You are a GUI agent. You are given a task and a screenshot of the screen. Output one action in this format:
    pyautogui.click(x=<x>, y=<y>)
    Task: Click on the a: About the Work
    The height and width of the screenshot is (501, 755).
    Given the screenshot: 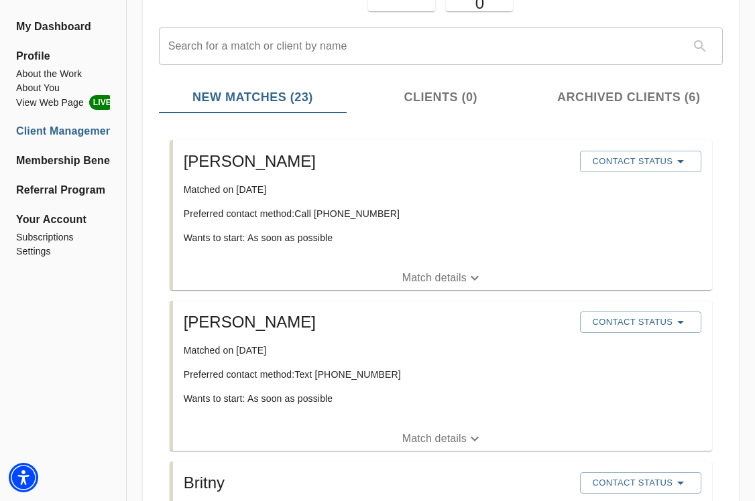 What is the action you would take?
    pyautogui.click(x=63, y=74)
    